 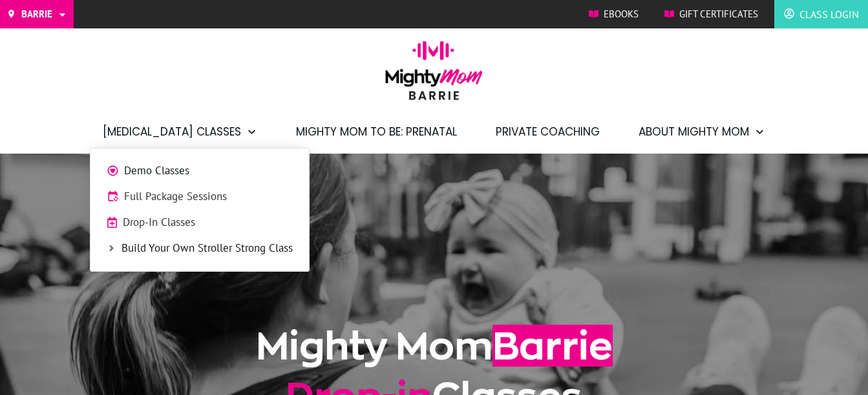 What do you see at coordinates (208, 197) in the screenshot?
I see `span: Full Package Sessions` at bounding box center [208, 197].